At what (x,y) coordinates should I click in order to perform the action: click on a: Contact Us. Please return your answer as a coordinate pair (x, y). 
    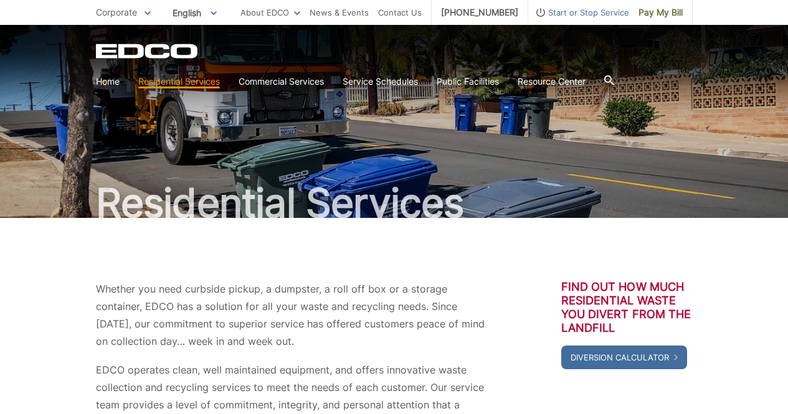
    Looking at the image, I should click on (400, 12).